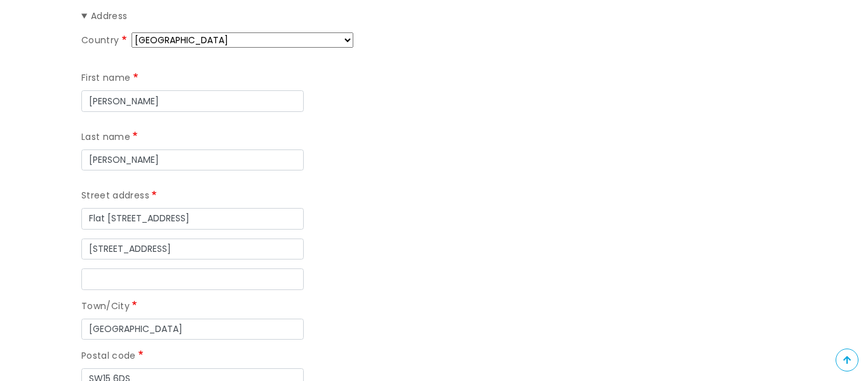 This screenshot has width=868, height=381. What do you see at coordinates (105, 41) in the screenshot?
I see `label: Country` at bounding box center [105, 41].